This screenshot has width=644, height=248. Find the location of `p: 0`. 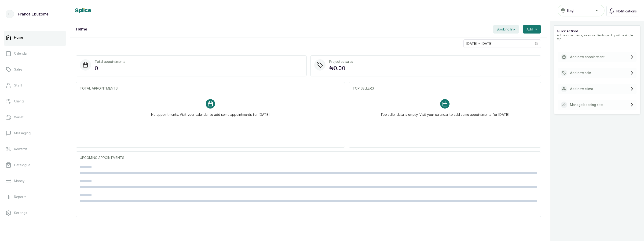

p: 0 is located at coordinates (110, 68).